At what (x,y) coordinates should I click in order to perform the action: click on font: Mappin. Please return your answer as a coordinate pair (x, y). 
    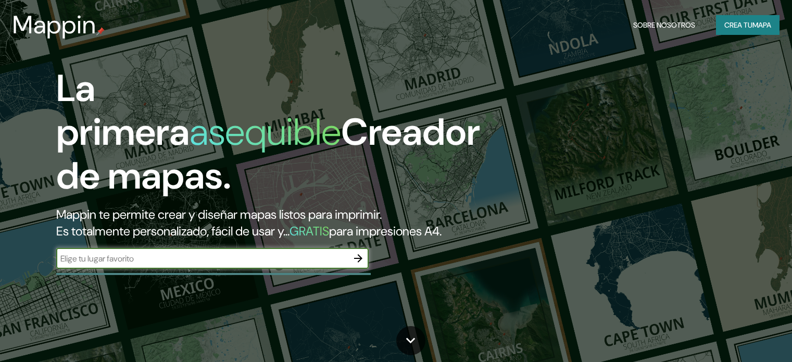
    Looking at the image, I should click on (54, 24).